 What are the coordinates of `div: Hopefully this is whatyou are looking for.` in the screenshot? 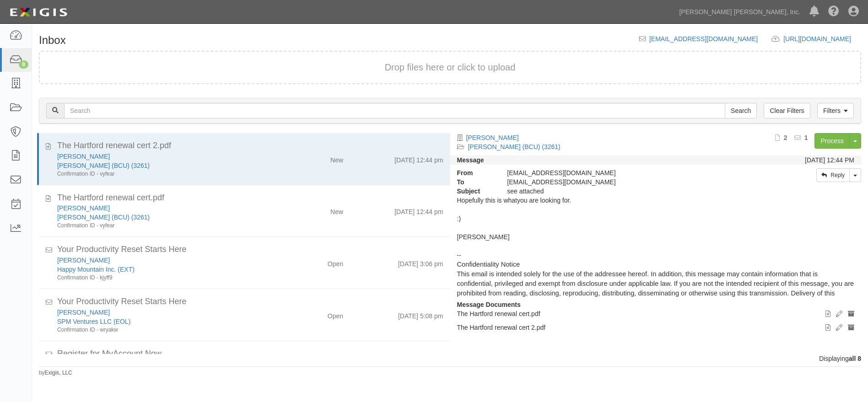 It's located at (656, 200).